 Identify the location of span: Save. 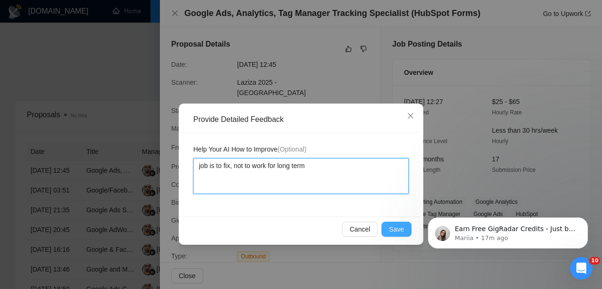
(397, 229).